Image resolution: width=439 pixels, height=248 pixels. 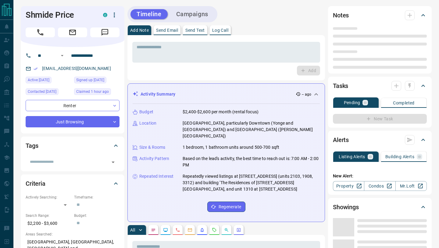 What do you see at coordinates (231, 147) in the screenshot?
I see `p: 1 bedroom, 1 bathroom units around 500-700 sqft` at bounding box center [231, 147].